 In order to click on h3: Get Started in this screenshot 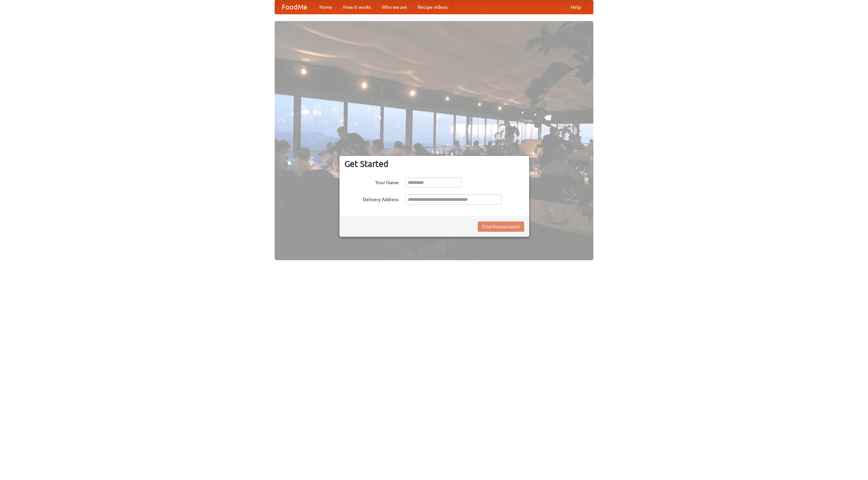, I will do `click(434, 164)`.